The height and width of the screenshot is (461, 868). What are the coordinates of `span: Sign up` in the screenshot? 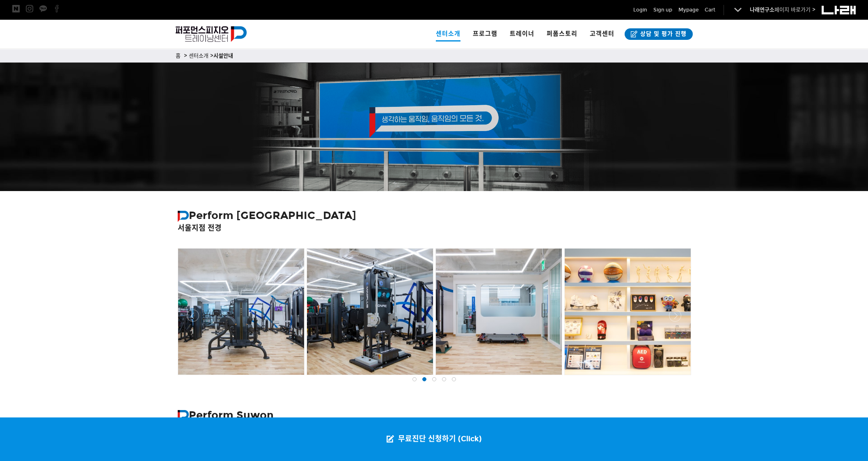 It's located at (663, 10).